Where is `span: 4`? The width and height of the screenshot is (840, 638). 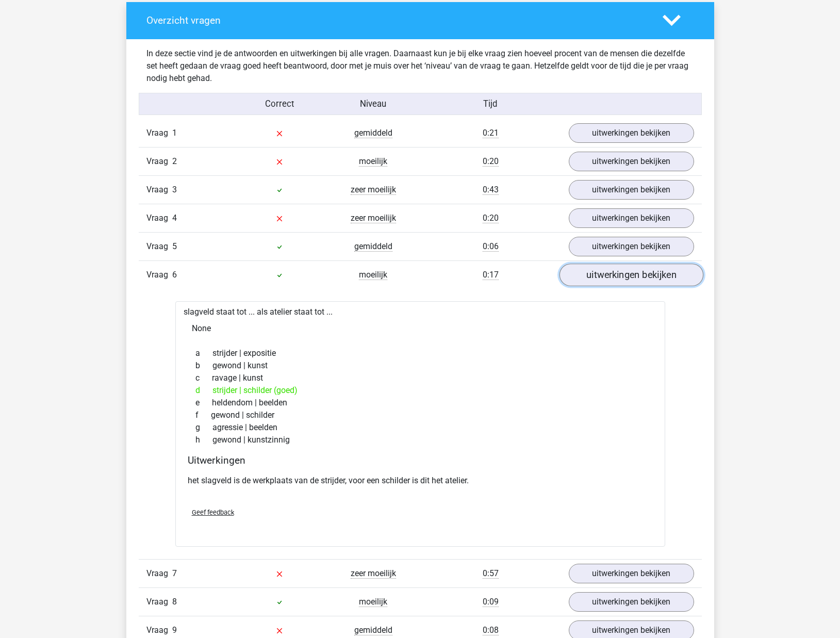
span: 4 is located at coordinates (175, 218).